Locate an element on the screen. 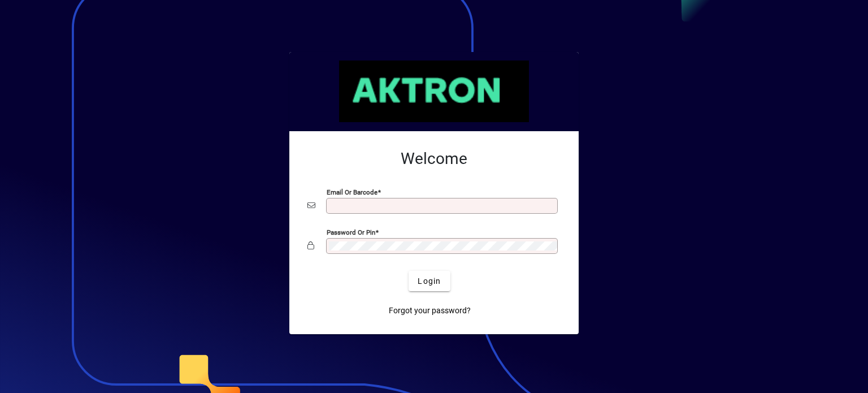  a: Forgot your password? is located at coordinates (430, 310).